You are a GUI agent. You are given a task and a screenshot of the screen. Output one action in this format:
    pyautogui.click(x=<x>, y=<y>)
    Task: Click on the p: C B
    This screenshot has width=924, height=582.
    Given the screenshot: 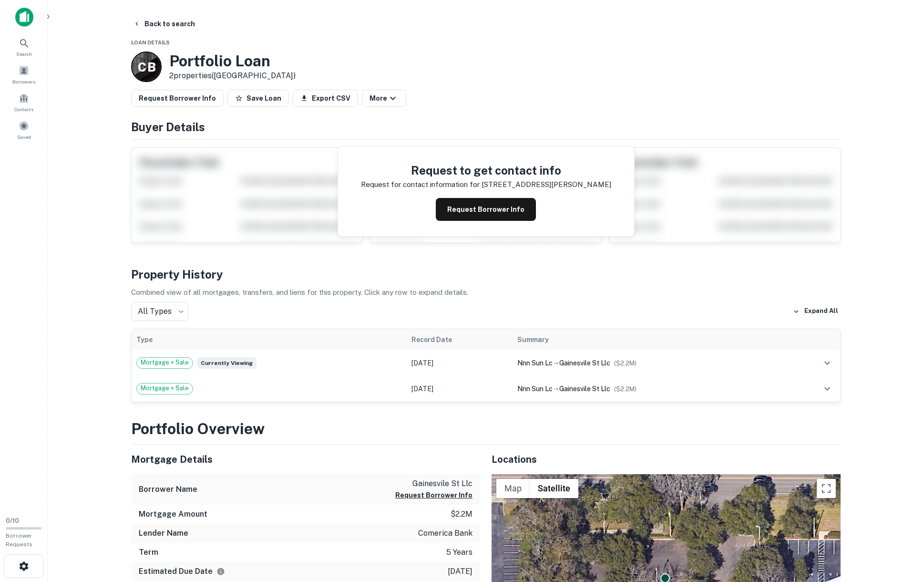 What is the action you would take?
    pyautogui.click(x=147, y=67)
    